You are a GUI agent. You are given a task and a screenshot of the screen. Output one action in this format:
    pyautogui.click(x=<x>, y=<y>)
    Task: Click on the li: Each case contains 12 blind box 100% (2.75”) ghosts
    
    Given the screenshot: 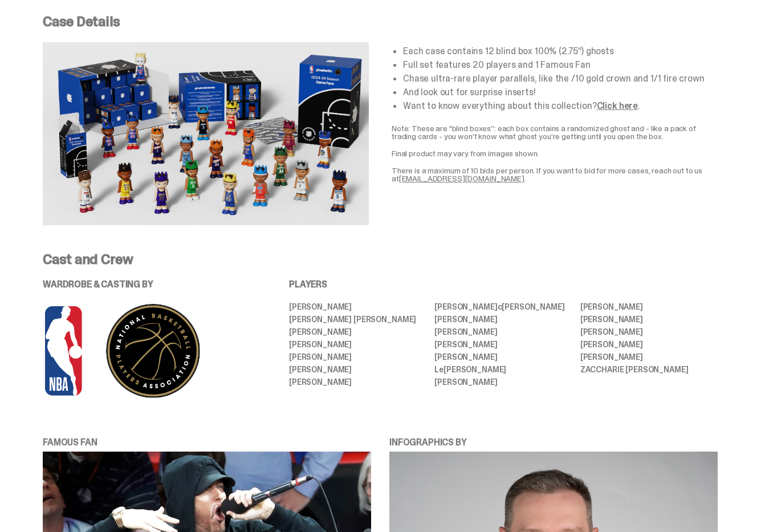 What is the action you would take?
    pyautogui.click(x=560, y=51)
    